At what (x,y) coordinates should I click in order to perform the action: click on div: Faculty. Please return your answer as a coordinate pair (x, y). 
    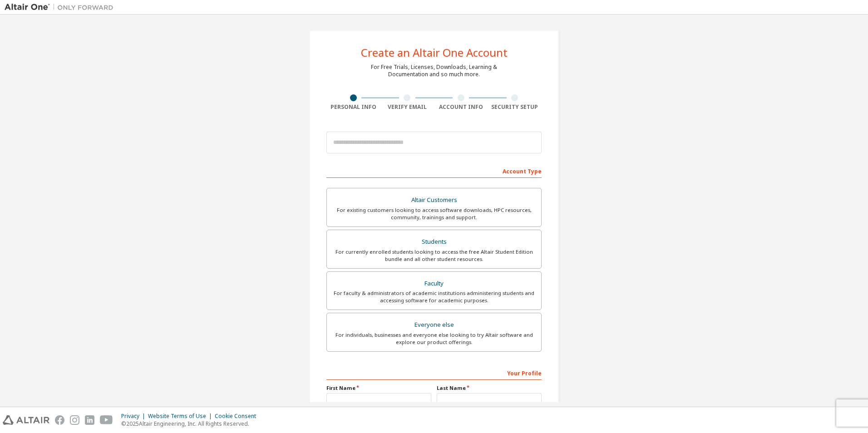
    Looking at the image, I should click on (434, 284).